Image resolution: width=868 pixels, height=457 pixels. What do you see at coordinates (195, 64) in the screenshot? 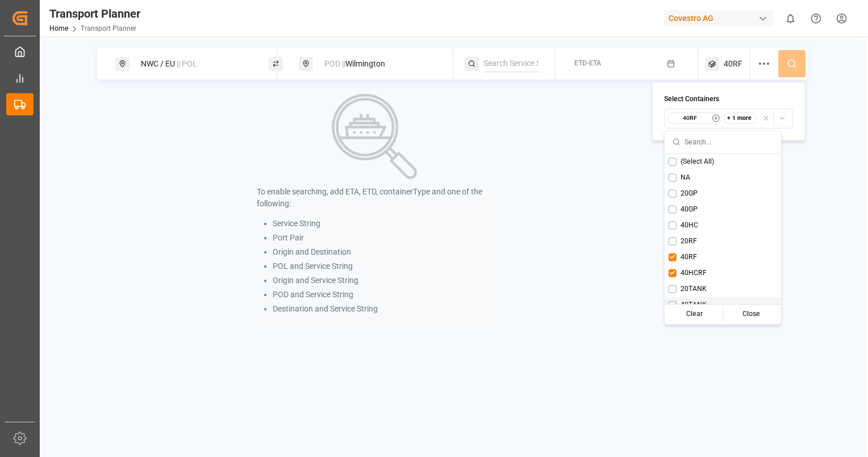
I see `div: NWC / EU` at bounding box center [195, 64].